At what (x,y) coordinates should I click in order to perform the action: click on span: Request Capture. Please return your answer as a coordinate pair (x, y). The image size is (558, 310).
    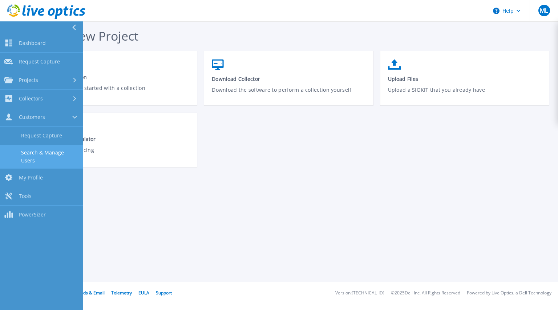
    Looking at the image, I should click on (39, 62).